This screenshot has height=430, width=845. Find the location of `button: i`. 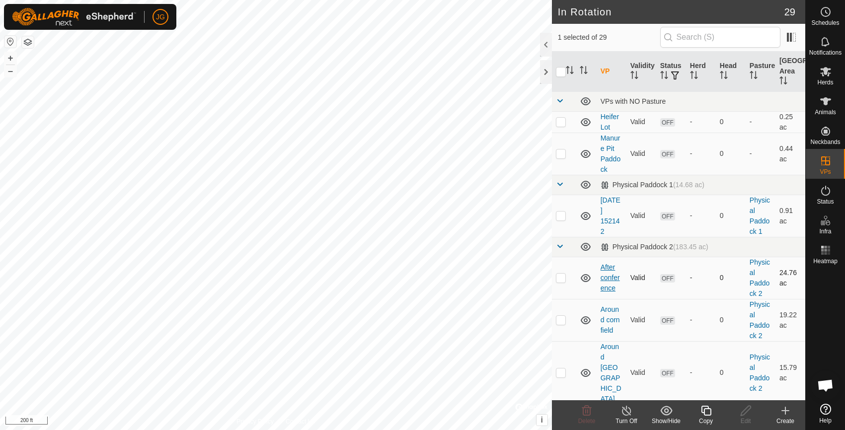

button: i is located at coordinates (542, 420).